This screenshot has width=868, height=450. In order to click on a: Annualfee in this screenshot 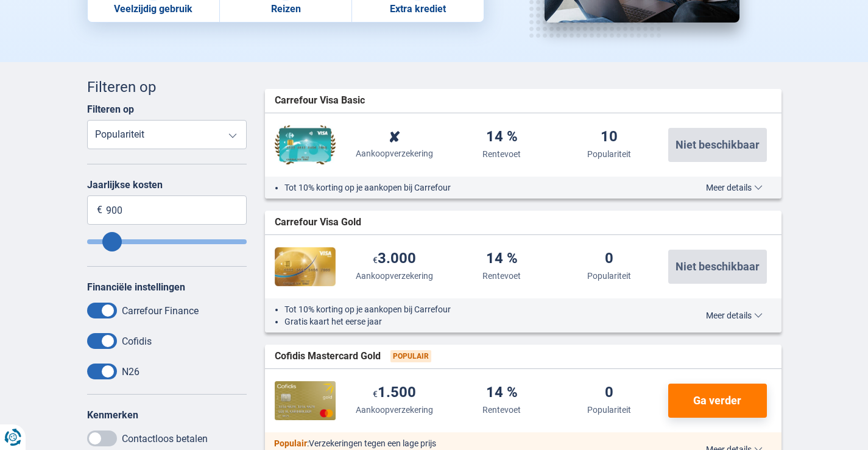, I will do `click(167, 242)`.